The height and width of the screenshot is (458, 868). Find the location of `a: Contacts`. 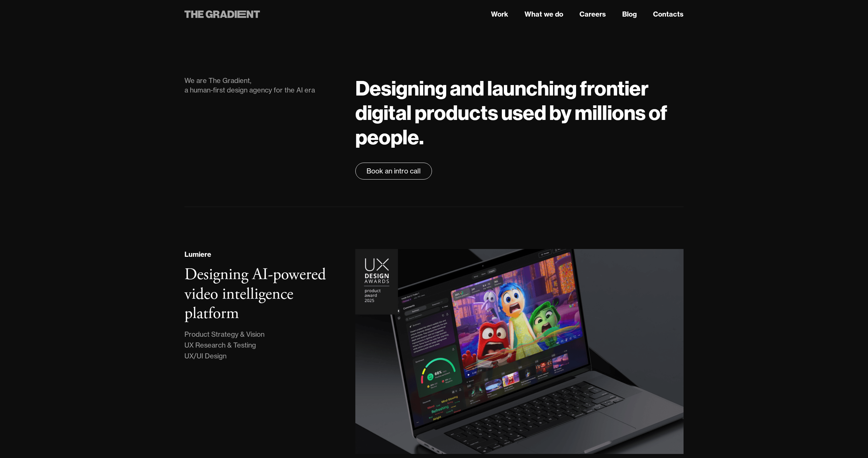

a: Contacts is located at coordinates (668, 14).